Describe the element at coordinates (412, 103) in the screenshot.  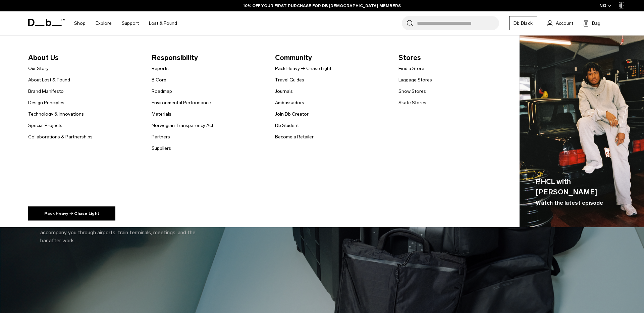
I see `a: Skate Stores` at that location.